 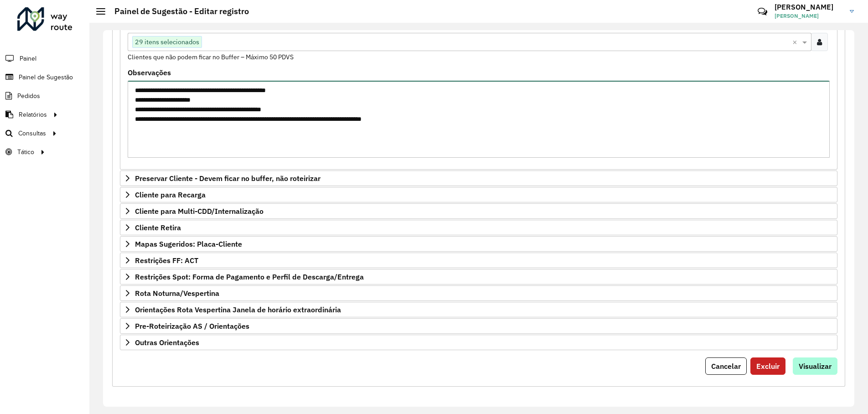 I want to click on label: Observações, so click(x=149, y=73).